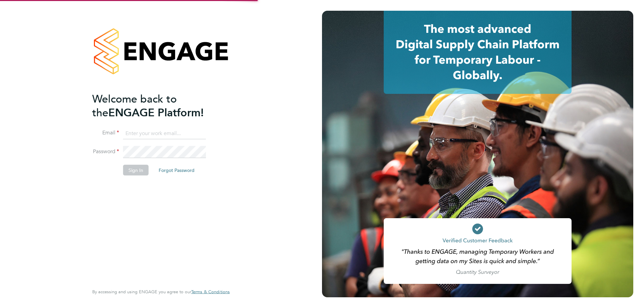  Describe the element at coordinates (164, 133) in the screenshot. I see `input: Enter your work email...` at that location.